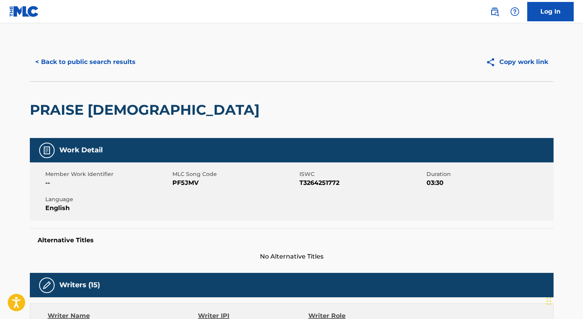 This screenshot has width=583, height=319. I want to click on span: Member Work Identifier, so click(108, 174).